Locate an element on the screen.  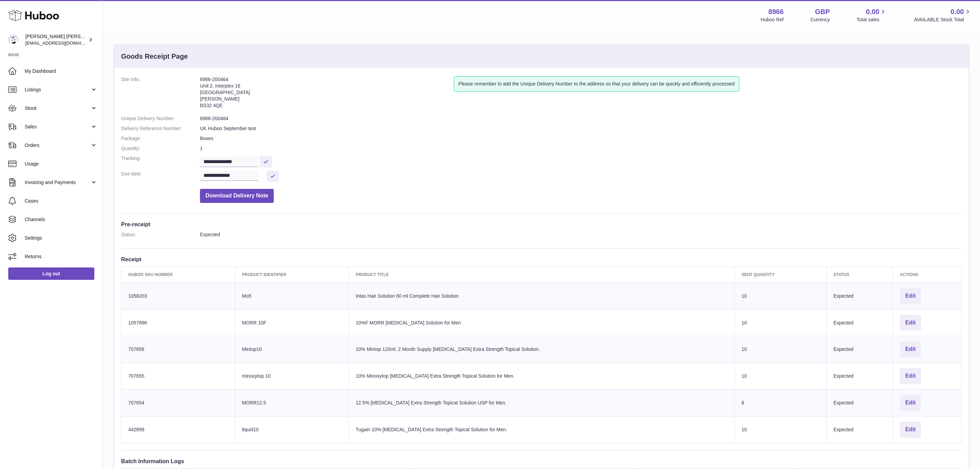
span: Channels is located at coordinates (61, 219).